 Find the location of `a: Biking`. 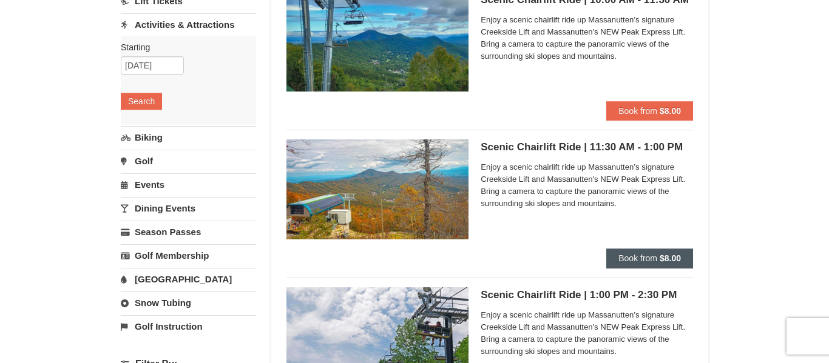

a: Biking is located at coordinates (188, 137).